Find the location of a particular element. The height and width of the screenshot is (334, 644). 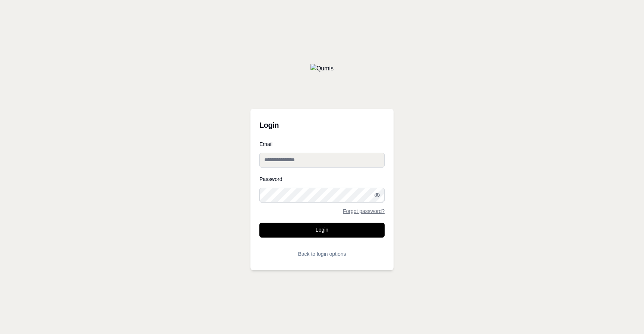

h3: Login is located at coordinates (322, 125).